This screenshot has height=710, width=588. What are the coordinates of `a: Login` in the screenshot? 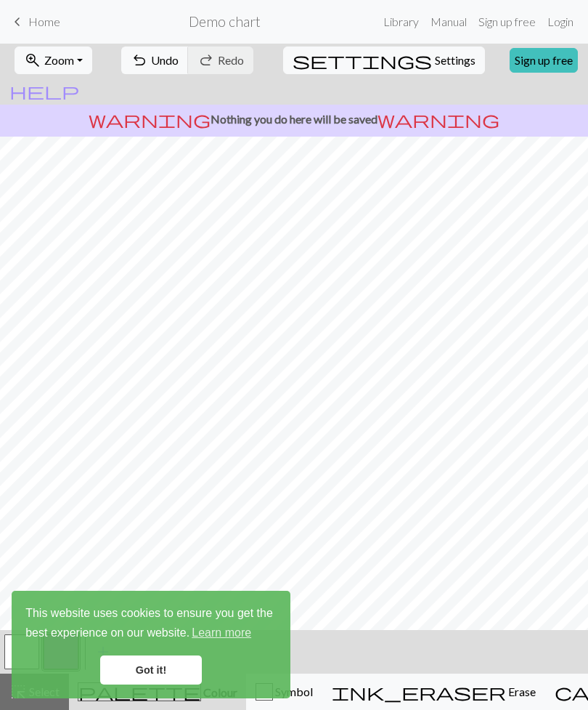 It's located at (560, 22).